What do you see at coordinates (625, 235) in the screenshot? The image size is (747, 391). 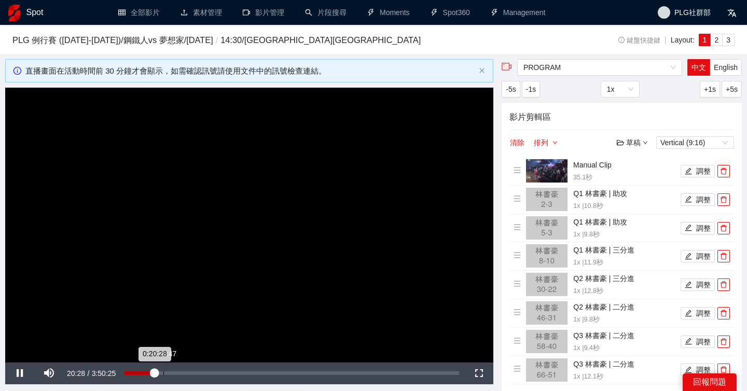 I see `p: 1x | 9.8 秒` at bounding box center [625, 235].